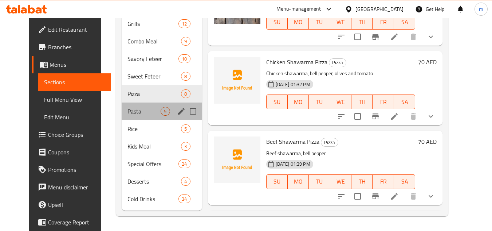 The height and width of the screenshot is (231, 492). Describe the element at coordinates (154, 41) in the screenshot. I see `div: Combo Meal` at that location.